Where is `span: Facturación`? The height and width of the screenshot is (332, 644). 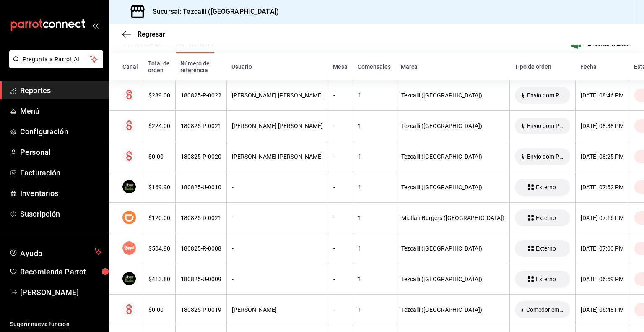
span: Facturación is located at coordinates (61, 172).